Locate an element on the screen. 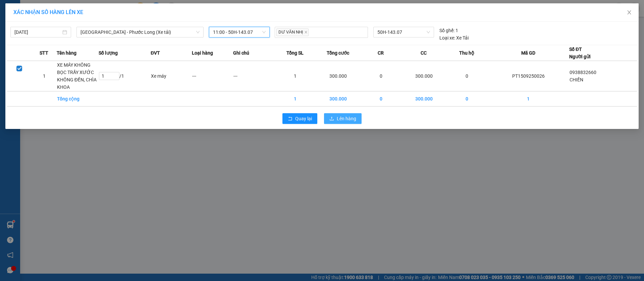  td: PT1509250026 is located at coordinates (528, 76).